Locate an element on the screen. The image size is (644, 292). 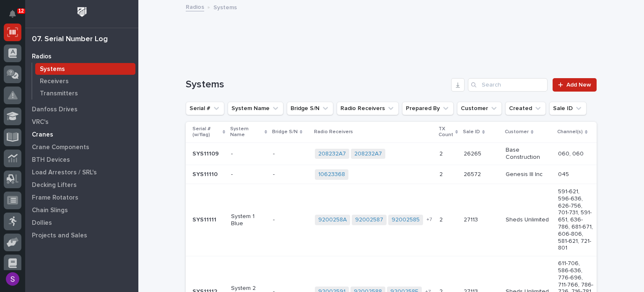
a: Cranes is located at coordinates (82, 135).